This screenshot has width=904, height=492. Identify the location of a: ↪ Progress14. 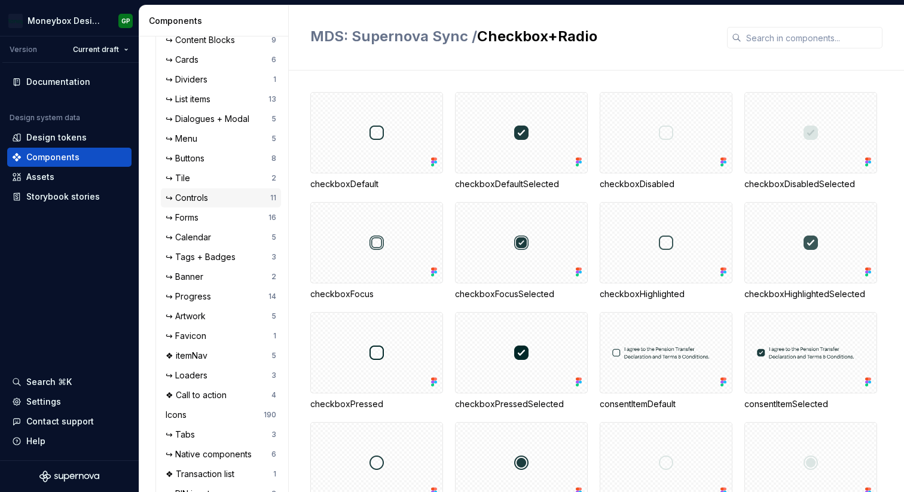
(221, 296).